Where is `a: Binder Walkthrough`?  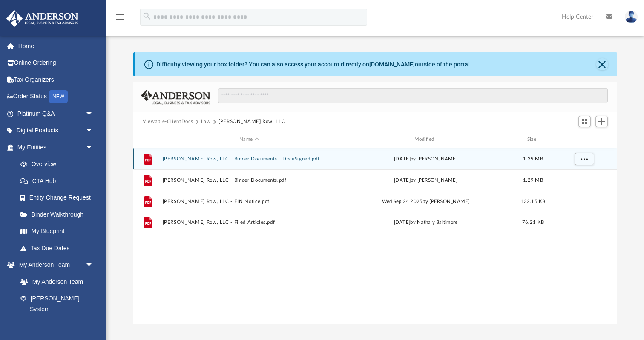
a: Binder Walkthrough is located at coordinates (59, 214).